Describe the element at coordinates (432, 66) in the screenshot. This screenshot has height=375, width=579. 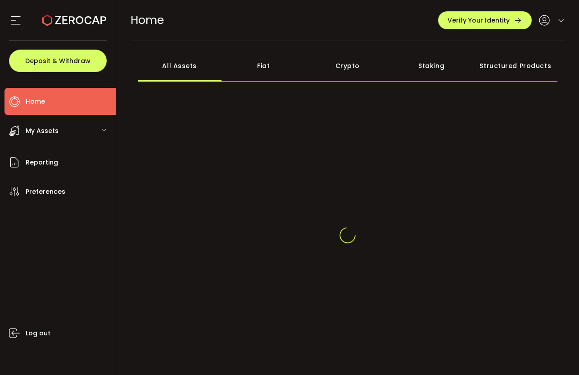
I see `div: Staking` at that location.